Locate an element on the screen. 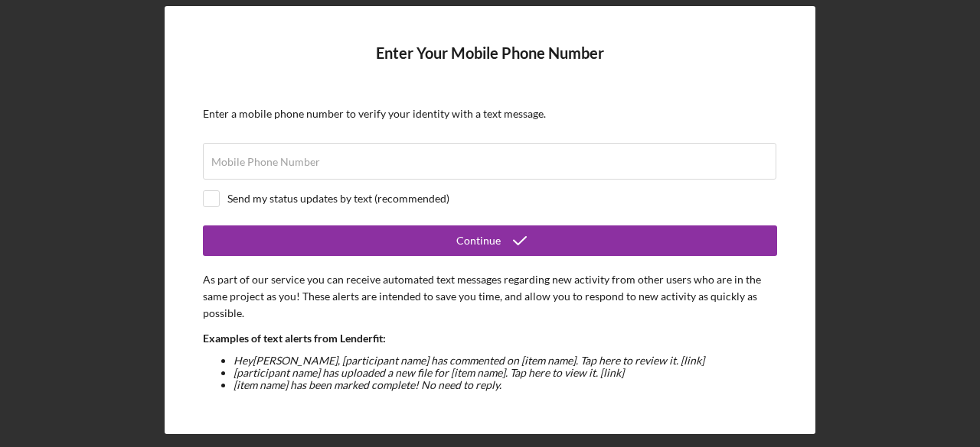 The image size is (980, 447). li: [participant name] has uploaded a new file for [item name]. Tap here to view it. [link] is located at coordinates (505, 373).